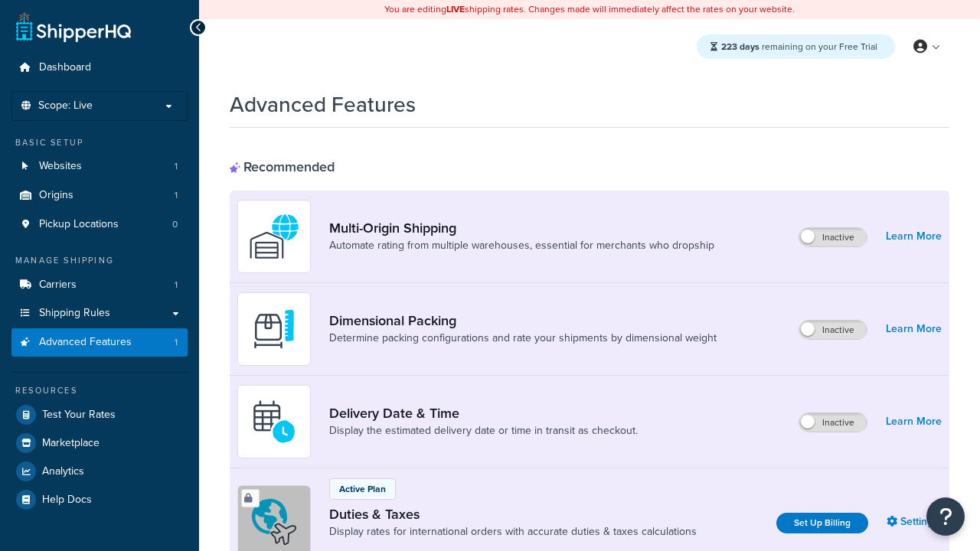  I want to click on span: Analytics, so click(63, 471).